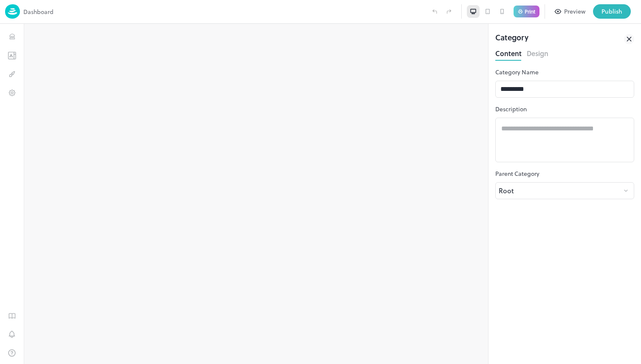 This screenshot has height=364, width=641. Describe the element at coordinates (564, 72) in the screenshot. I see `p: Category Name` at that location.